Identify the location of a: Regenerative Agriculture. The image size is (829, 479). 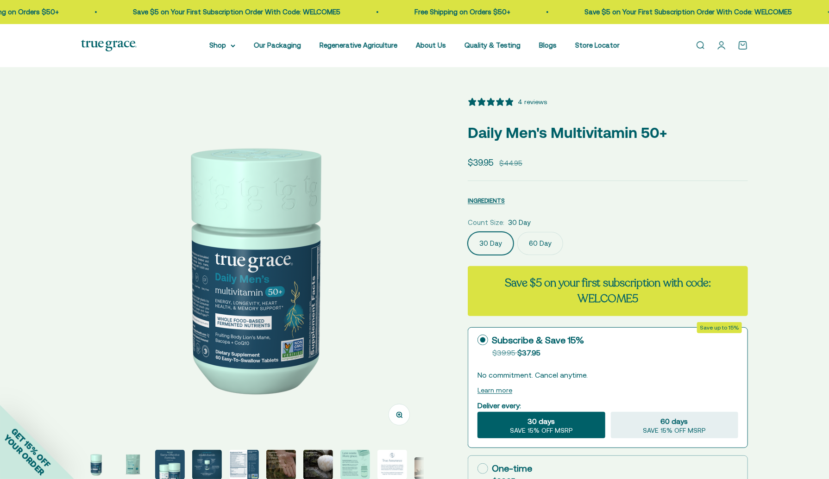
(359, 45).